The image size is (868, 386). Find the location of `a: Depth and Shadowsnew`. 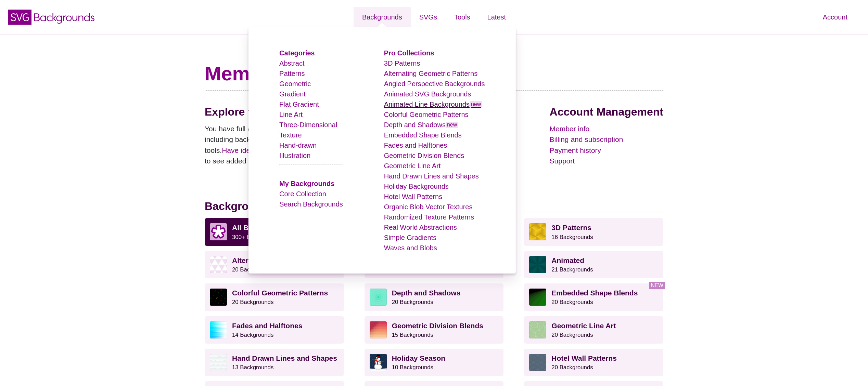

a: Depth and Shadowsnew is located at coordinates (421, 125).